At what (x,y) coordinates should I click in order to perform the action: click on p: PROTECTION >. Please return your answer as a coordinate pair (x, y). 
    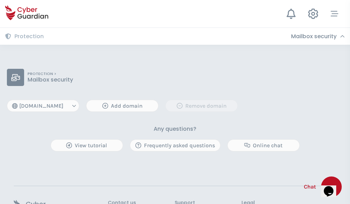
    Looking at the image, I should click on (50, 74).